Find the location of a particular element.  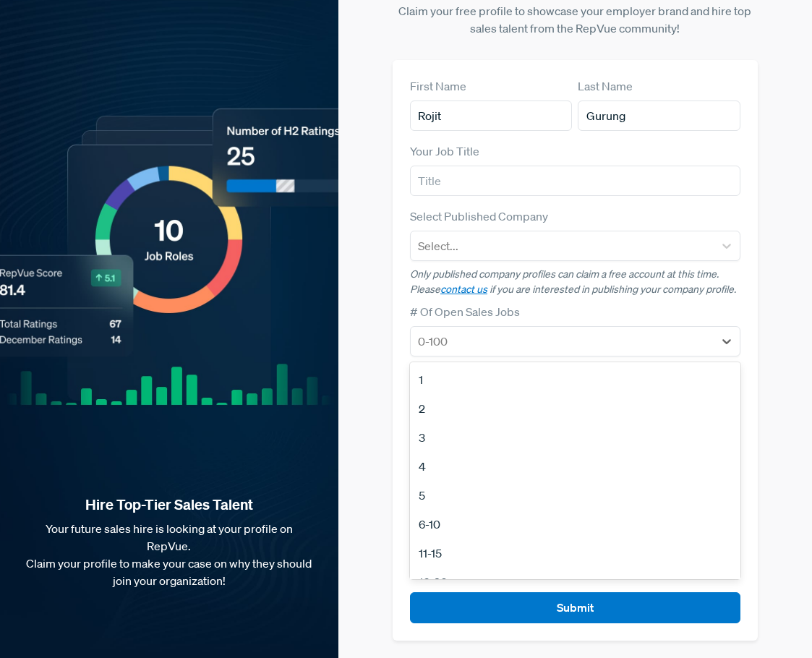

a: contact us is located at coordinates (464, 289).